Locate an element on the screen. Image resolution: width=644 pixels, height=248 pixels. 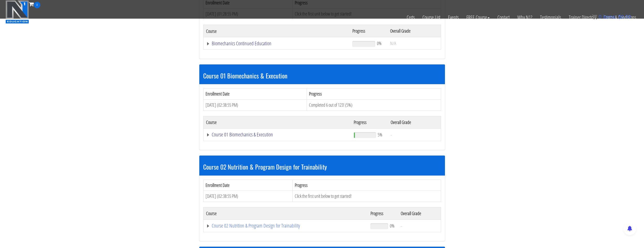
a: Why N1? is located at coordinates (525, 17).